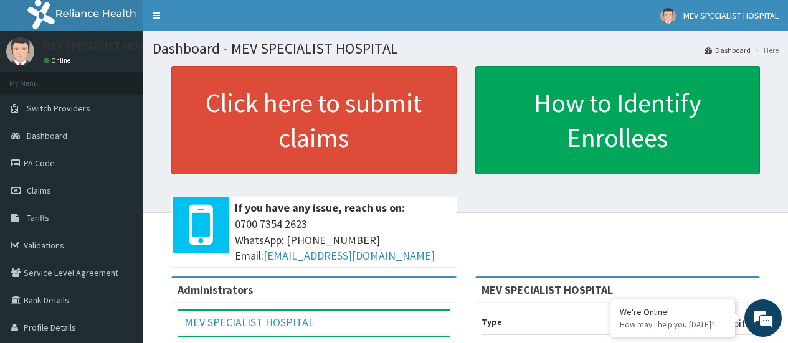 The height and width of the screenshot is (343, 788). Describe the element at coordinates (320, 207) in the screenshot. I see `b: If you have any issue, reach us on:` at that location.